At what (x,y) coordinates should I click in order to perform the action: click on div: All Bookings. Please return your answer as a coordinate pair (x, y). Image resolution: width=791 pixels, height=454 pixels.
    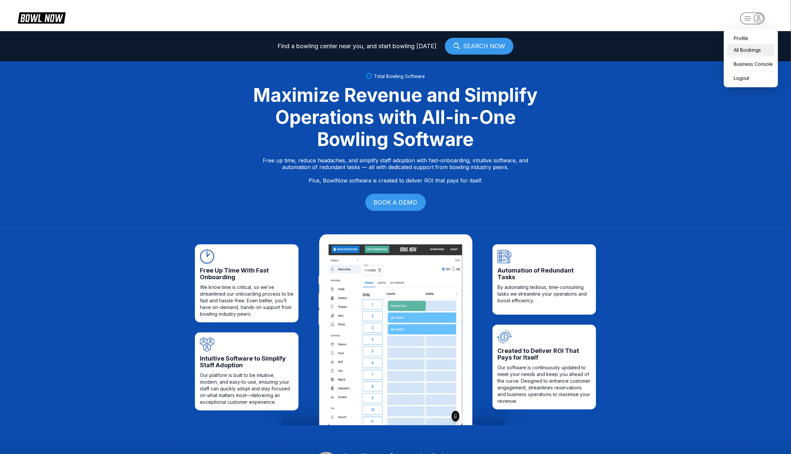
    Looking at the image, I should click on (751, 50).